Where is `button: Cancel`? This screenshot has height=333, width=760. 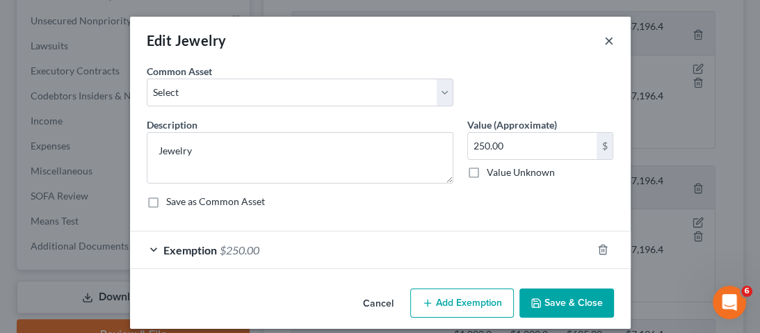
button: Cancel is located at coordinates (378, 304).